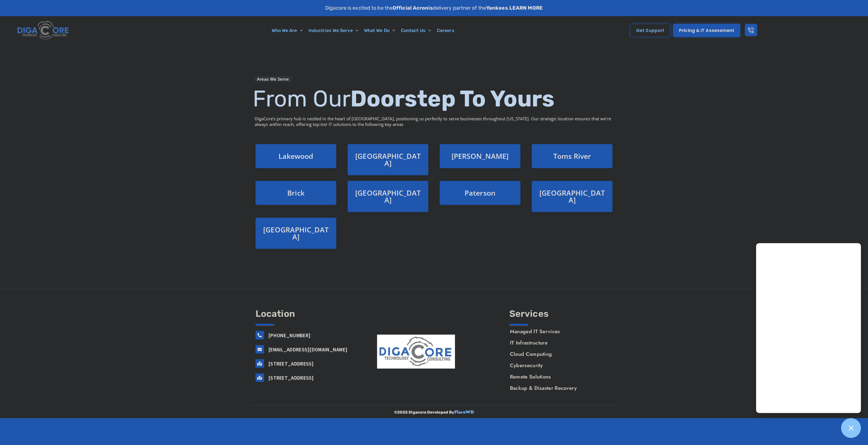 Image resolution: width=868 pixels, height=445 pixels. I want to click on a: Remote Solutions, so click(559, 377).